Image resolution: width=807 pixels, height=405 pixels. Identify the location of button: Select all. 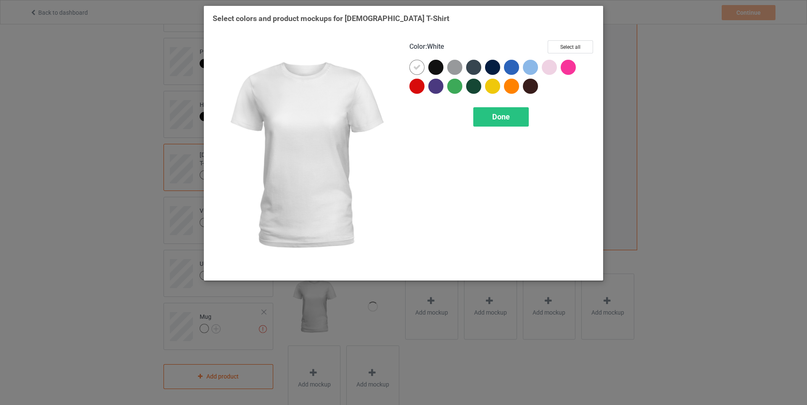
(570, 47).